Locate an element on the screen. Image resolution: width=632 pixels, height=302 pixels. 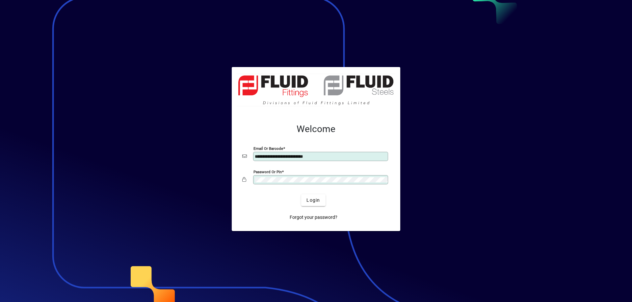
button: Login is located at coordinates (313, 200).